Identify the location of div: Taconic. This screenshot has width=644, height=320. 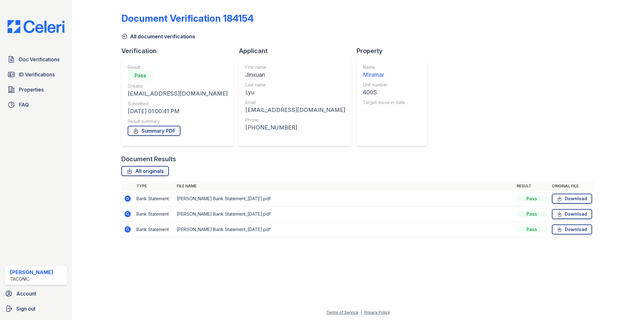
(31, 279).